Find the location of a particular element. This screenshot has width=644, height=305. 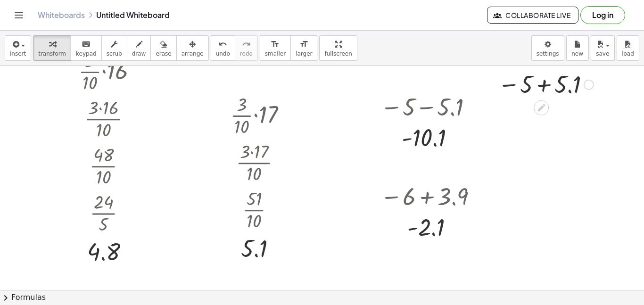

button: keyboardkeypad is located at coordinates (86, 48).